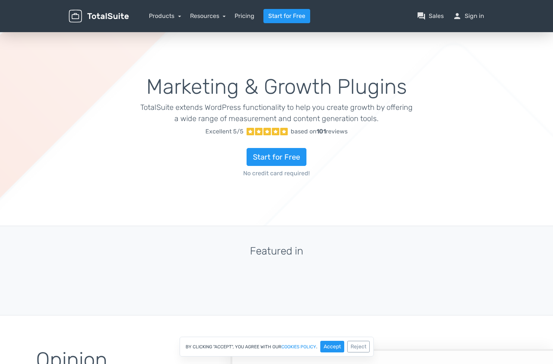 The height and width of the screenshot is (364, 553). I want to click on a: Excellent 5/5 based on101reviews, so click(276, 132).